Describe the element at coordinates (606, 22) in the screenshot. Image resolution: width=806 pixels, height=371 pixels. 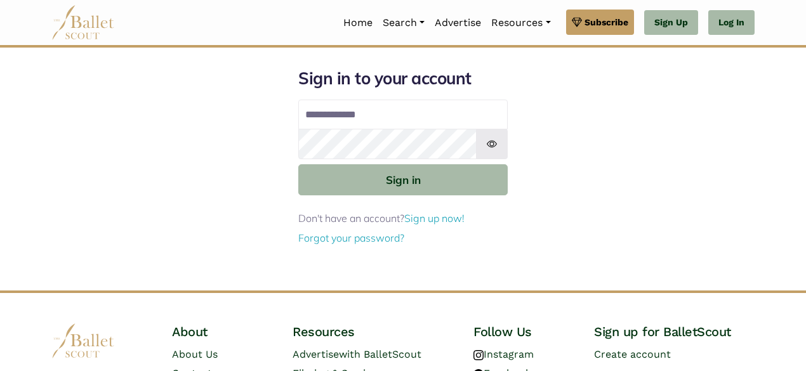
I see `span: Subscribe` at that location.